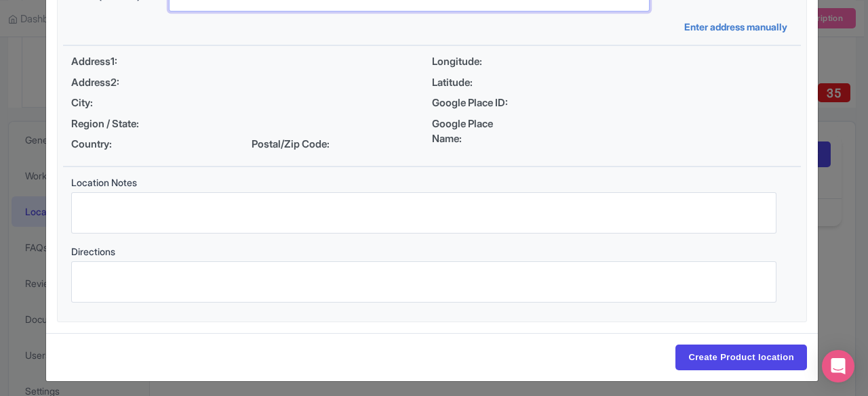 This screenshot has width=868, height=396. Describe the element at coordinates (741, 358) in the screenshot. I see `input: Create Product location` at that location.